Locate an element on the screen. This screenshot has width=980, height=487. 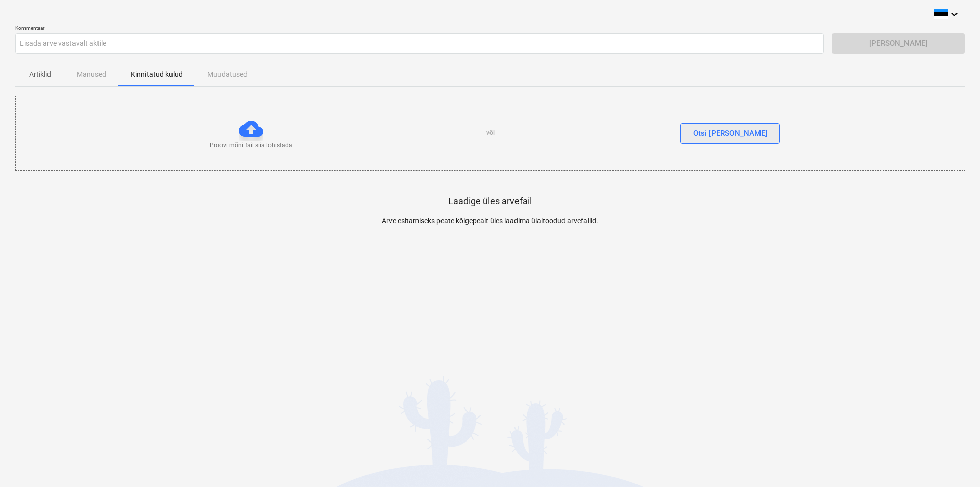
i: keyboard_arrow_down is located at coordinates (955, 14).